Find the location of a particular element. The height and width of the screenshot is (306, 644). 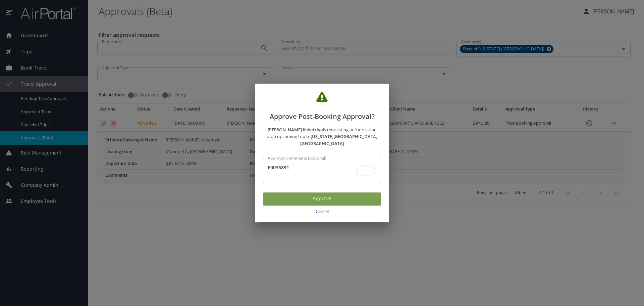

textarea: To enrich screen reader interactions, please activate Accessibility in Grammarly extension settings is located at coordinates (322, 170).